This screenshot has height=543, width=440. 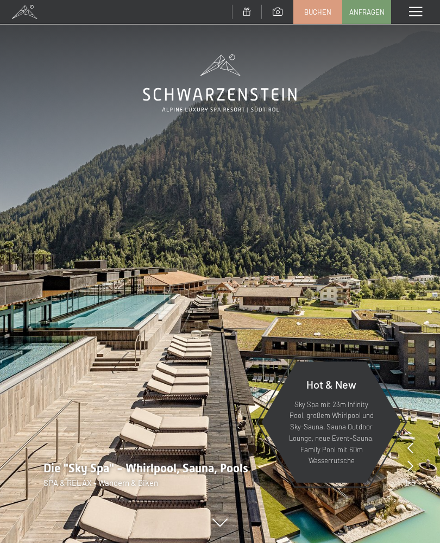 What do you see at coordinates (318, 12) in the screenshot?
I see `a: Buchen` at bounding box center [318, 12].